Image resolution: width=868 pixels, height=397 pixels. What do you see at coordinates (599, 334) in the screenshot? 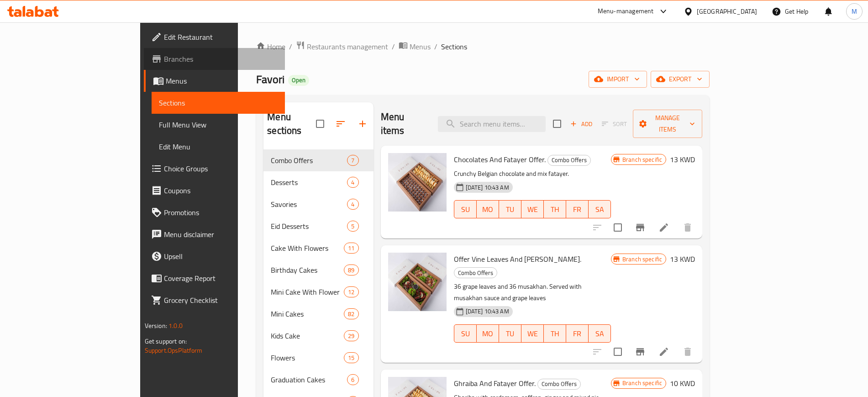
I see `span: SA` at bounding box center [599, 334].